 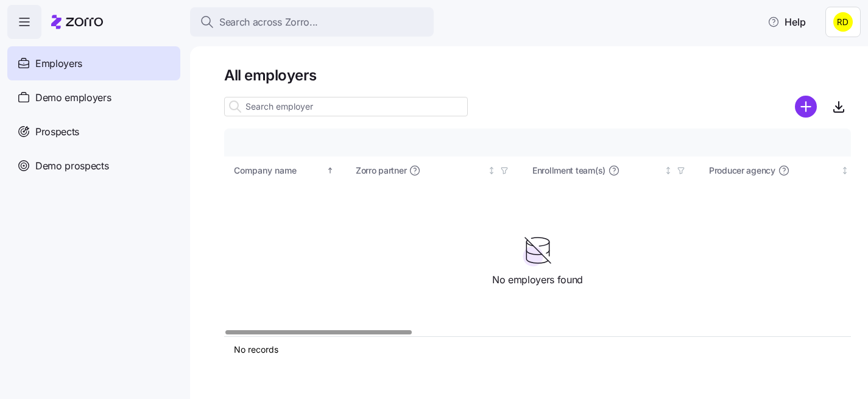 I want to click on a: Employers, so click(x=94, y=63).